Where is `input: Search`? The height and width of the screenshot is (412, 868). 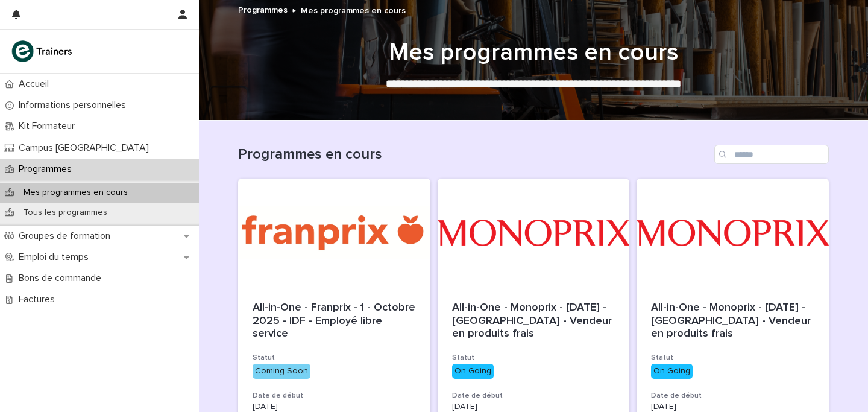 input: Search is located at coordinates (771, 154).